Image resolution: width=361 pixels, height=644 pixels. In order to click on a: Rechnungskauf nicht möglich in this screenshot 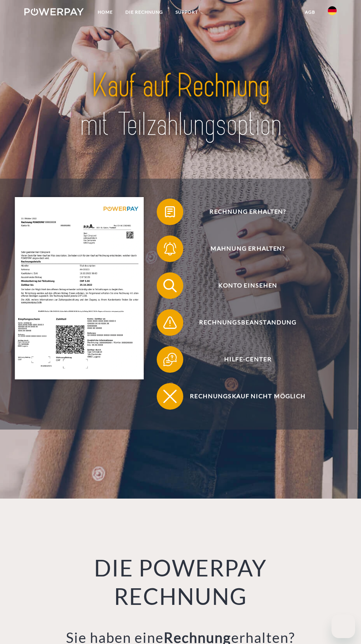, I will do `click(243, 397)`.